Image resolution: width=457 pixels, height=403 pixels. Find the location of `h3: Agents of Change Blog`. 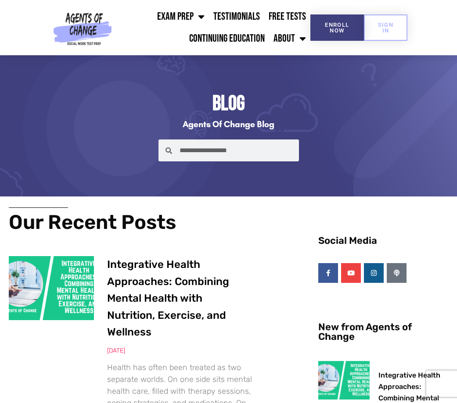

h3: Agents of Change Blog is located at coordinates (228, 124).